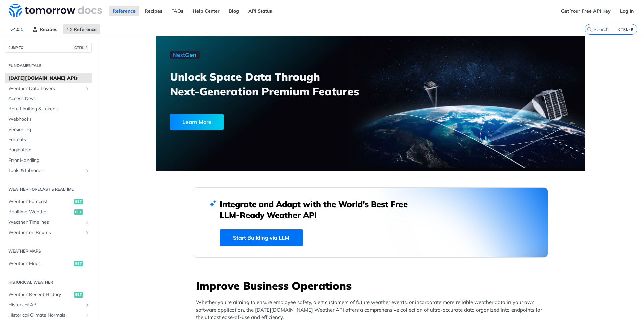  I want to click on a: Weather Mapsget, so click(48, 263).